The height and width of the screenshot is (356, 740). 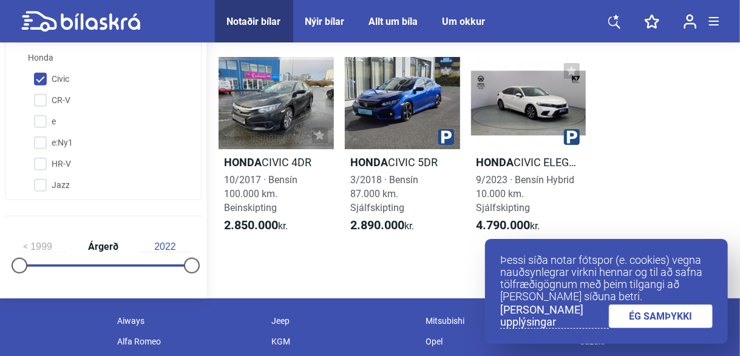 What do you see at coordinates (464, 21) in the screenshot?
I see `a: Um okkur` at bounding box center [464, 21].